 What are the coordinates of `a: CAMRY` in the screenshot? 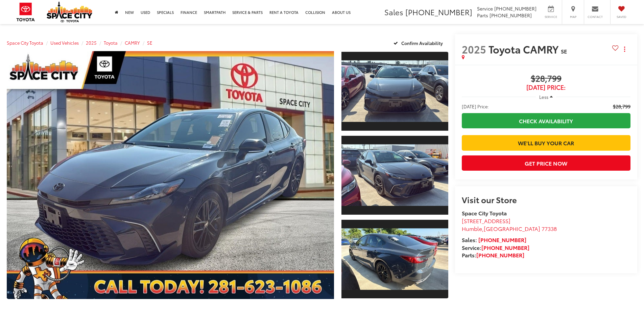 It's located at (132, 43).